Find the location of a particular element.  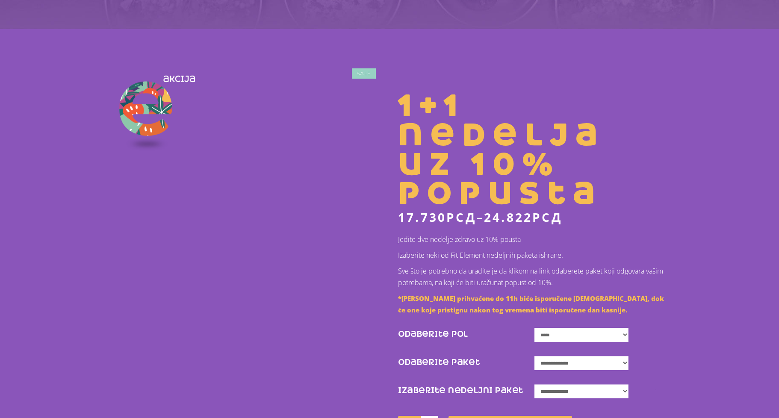

p: Sve što je potrebno da uradite je da klikom na link odaberete paket koji odgovara vašim potrebama... is located at coordinates (533, 277).